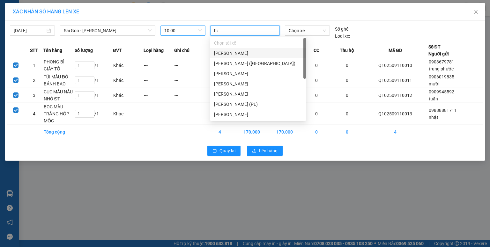 This screenshot has width=490, height=247. I want to click on span: CC, so click(317, 50).